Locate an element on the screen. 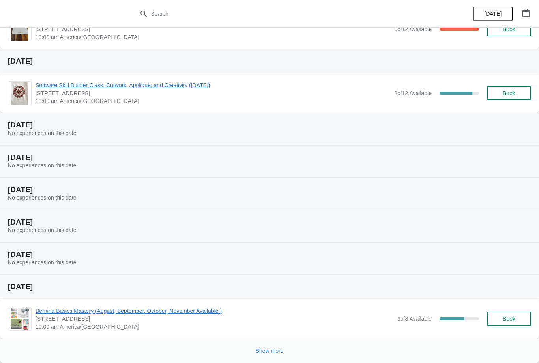 The height and width of the screenshot is (363, 539). button: Show more is located at coordinates (270, 351).